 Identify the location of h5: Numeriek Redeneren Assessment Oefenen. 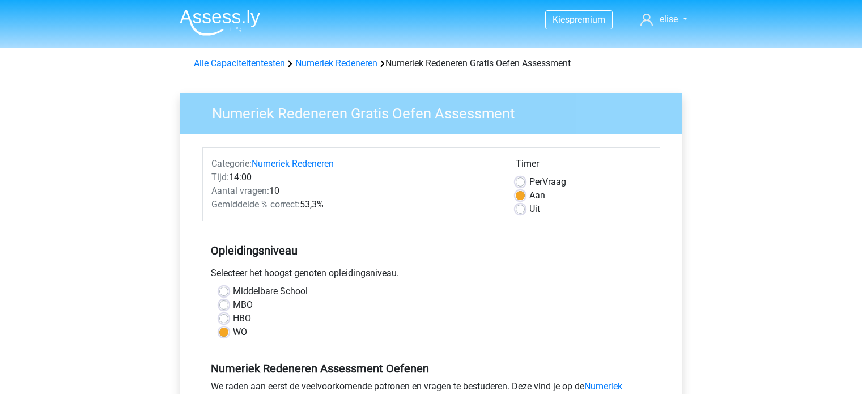
(431, 368).